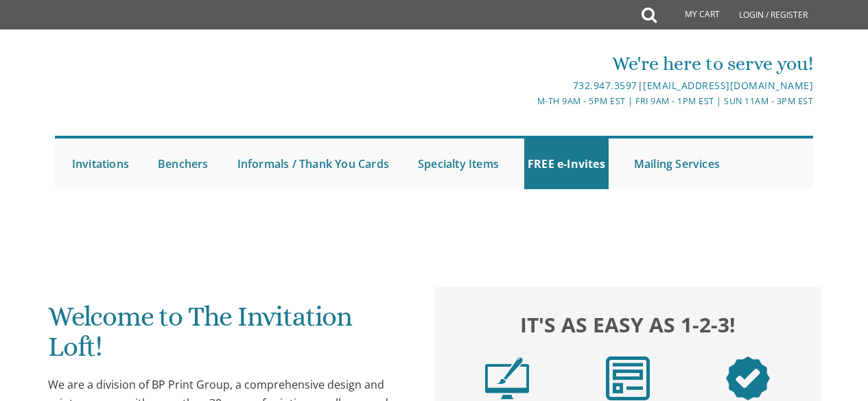 The width and height of the screenshot is (868, 401). I want to click on a: Mailing Services, so click(677, 164).